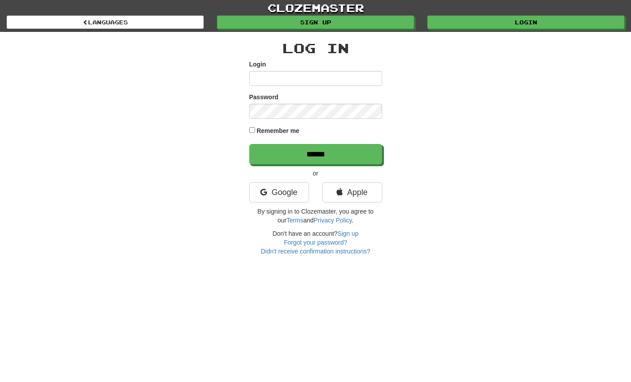 This screenshot has height=382, width=631. What do you see at coordinates (295, 220) in the screenshot?
I see `a: Terms` at bounding box center [295, 220].